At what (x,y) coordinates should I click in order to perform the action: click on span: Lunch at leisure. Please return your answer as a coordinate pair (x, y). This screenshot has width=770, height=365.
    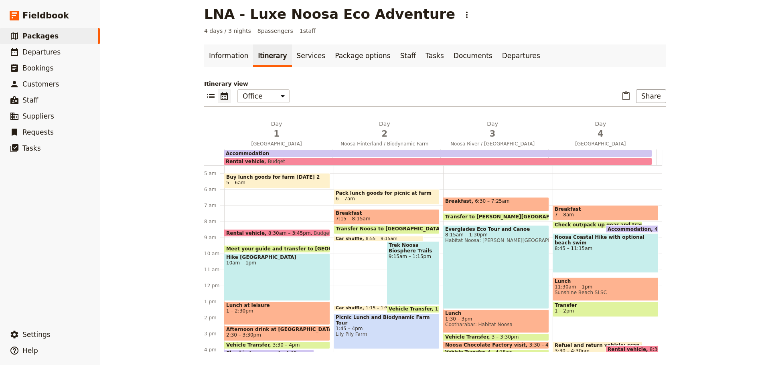
    Looking at the image, I should click on (277, 305).